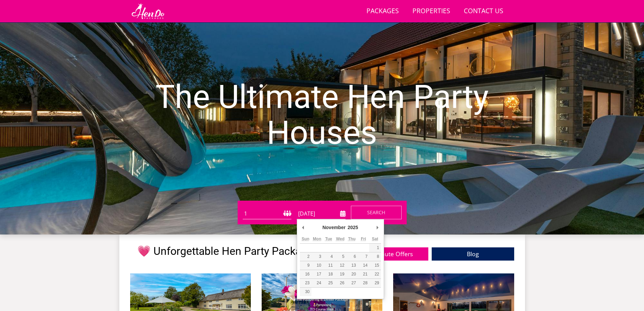 Image resolution: width=644 pixels, height=311 pixels. I want to click on button: 23, so click(306, 283).